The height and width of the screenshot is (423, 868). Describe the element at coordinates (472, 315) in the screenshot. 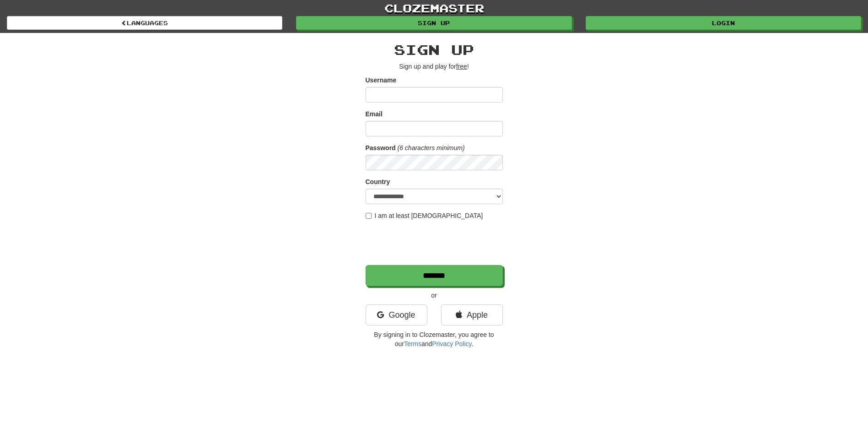

I see `a: Apple` at that location.